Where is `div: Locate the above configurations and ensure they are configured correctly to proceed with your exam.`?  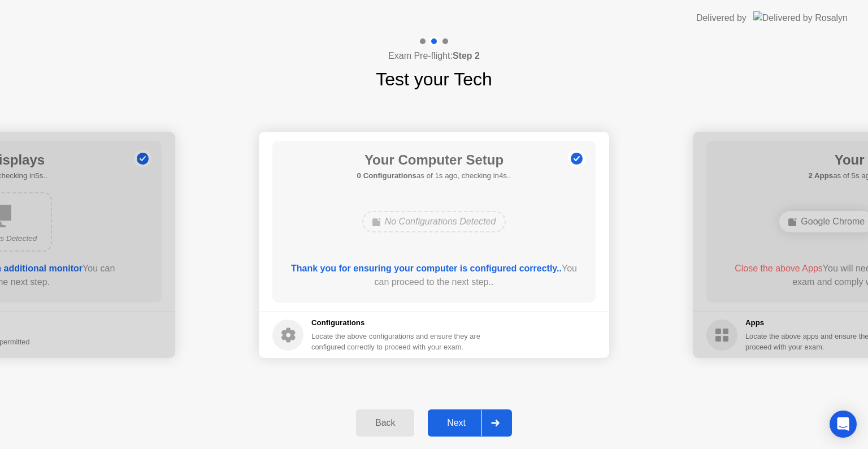
div: Locate the above configurations and ensure they are configured correctly to proceed with your exam. is located at coordinates (396, 342).